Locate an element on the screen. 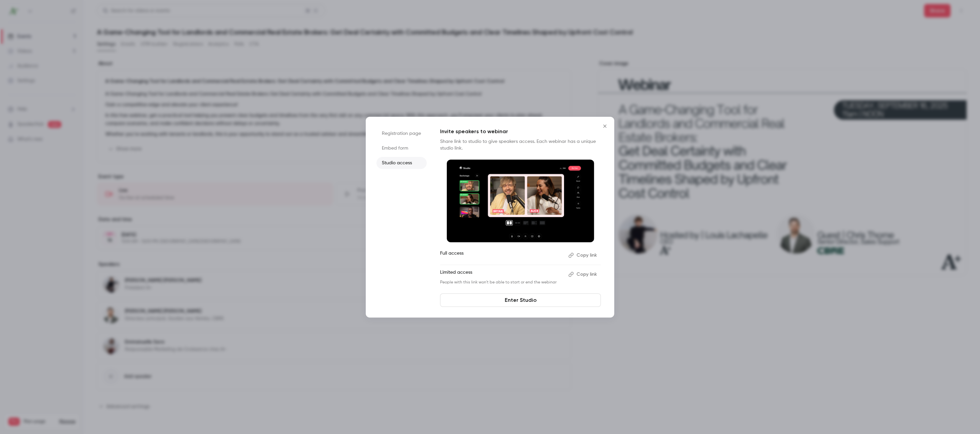 Image resolution: width=980 pixels, height=434 pixels. p: Full access is located at coordinates (502, 256).